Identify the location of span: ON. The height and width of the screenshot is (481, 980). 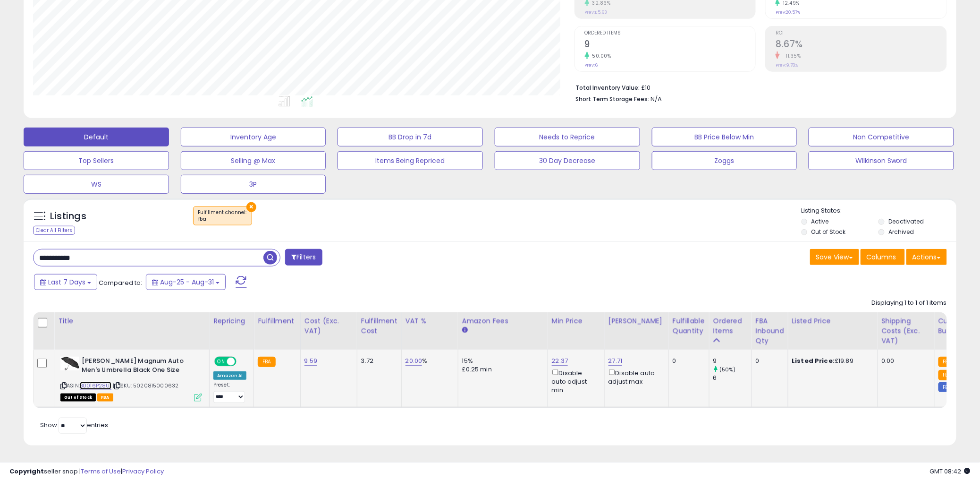
(220, 361).